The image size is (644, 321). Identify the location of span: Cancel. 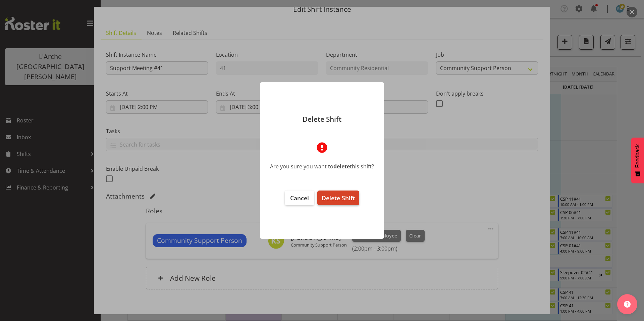
(299, 198).